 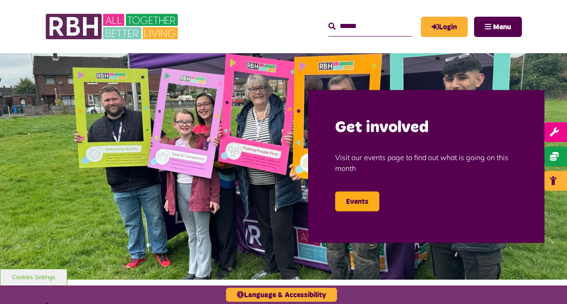 I want to click on button: Language & Accessibility, so click(x=282, y=295).